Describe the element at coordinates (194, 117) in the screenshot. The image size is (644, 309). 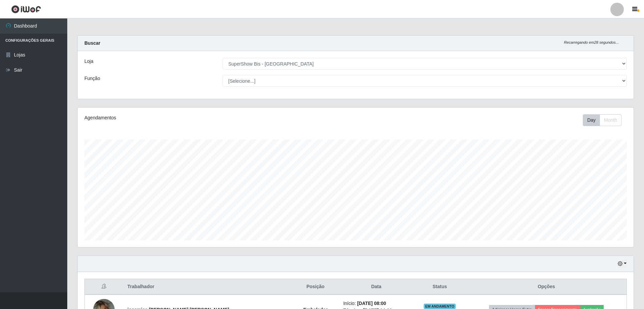
I see `div: Agendamentos` at that location.